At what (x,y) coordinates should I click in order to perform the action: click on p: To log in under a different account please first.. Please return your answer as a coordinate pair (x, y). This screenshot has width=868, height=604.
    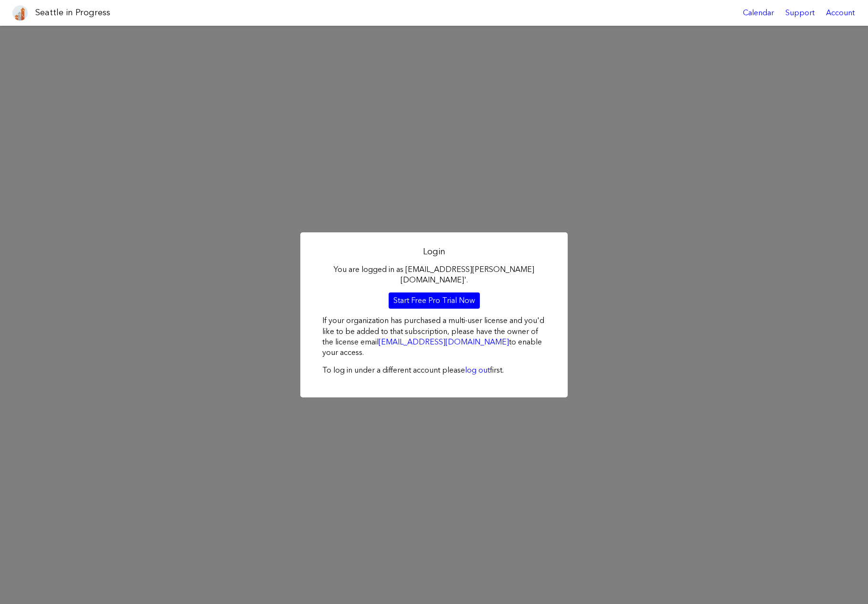
    Looking at the image, I should click on (434, 371).